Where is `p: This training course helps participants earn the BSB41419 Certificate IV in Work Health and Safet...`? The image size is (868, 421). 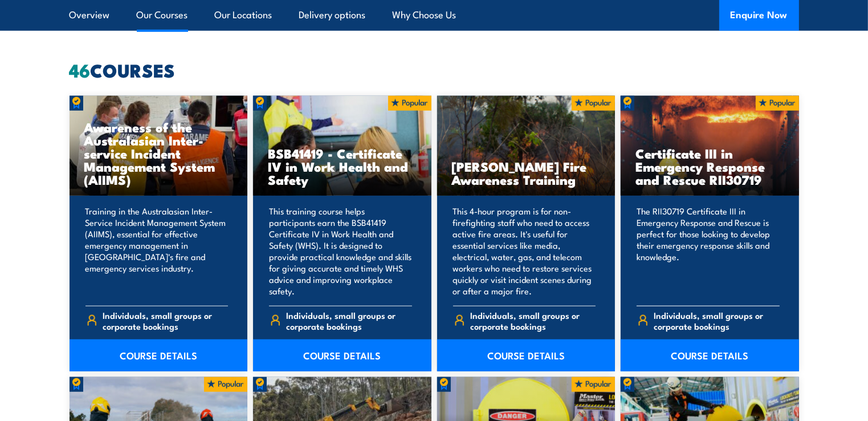 p: This training course helps participants earn the BSB41419 Certificate IV in Work Health and Safet... is located at coordinates (340, 251).